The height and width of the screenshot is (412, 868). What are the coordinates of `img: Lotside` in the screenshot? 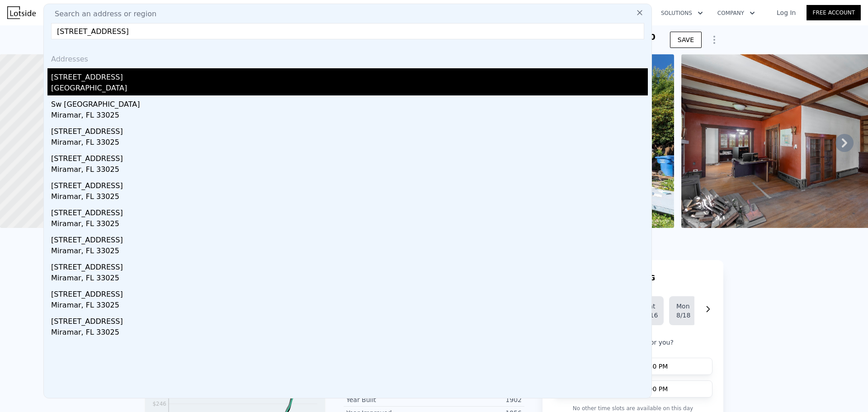 It's located at (21, 13).